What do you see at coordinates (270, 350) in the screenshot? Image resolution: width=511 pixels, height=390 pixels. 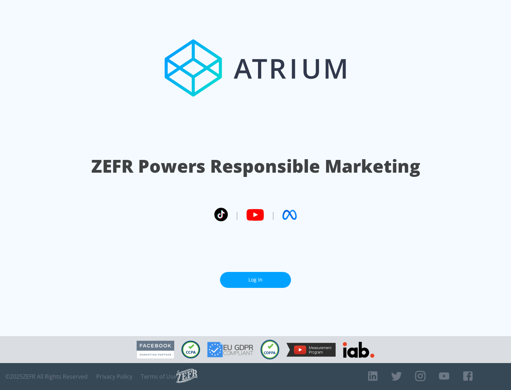 I see `img: COPPA Compliant` at bounding box center [270, 350].